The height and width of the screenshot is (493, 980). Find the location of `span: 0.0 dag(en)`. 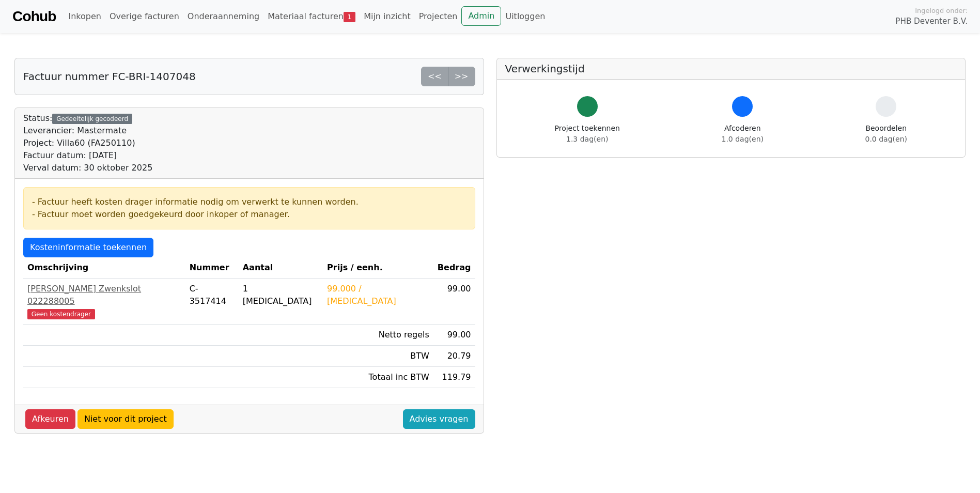

span: 0.0 dag(en) is located at coordinates (886, 139).